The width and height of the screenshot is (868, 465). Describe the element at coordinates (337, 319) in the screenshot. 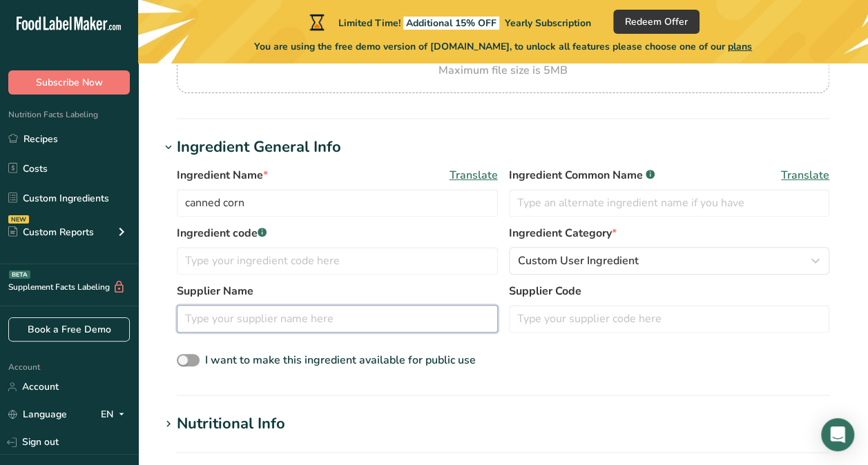

I see `input: Type your supplier name here` at that location.